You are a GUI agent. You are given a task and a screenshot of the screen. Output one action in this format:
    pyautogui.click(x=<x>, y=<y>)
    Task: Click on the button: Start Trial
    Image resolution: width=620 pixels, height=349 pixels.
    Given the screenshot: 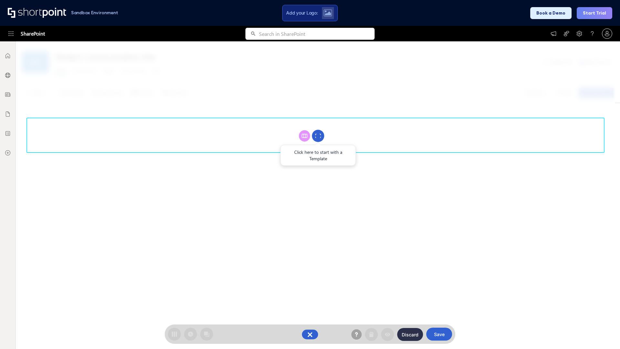 What is the action you would take?
    pyautogui.click(x=594, y=13)
    